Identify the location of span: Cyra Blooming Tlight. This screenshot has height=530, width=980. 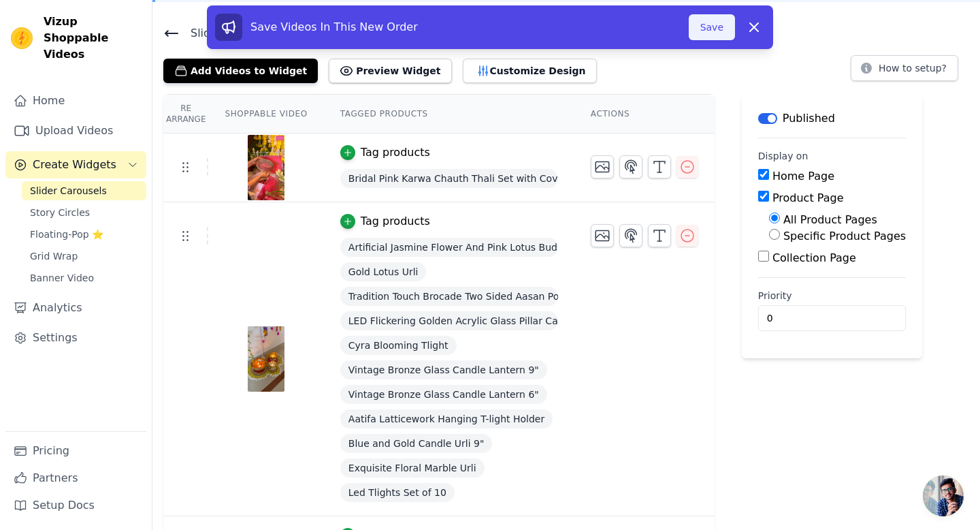
(398, 346).